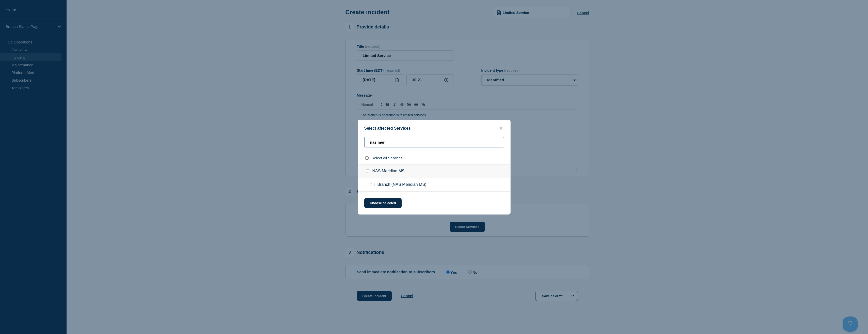 This screenshot has height=334, width=868. I want to click on button: close button, so click(501, 128).